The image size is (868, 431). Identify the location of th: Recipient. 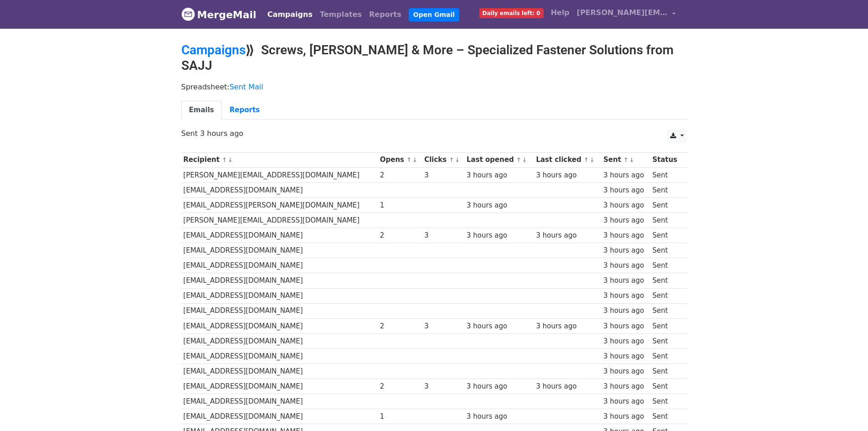
(279, 160).